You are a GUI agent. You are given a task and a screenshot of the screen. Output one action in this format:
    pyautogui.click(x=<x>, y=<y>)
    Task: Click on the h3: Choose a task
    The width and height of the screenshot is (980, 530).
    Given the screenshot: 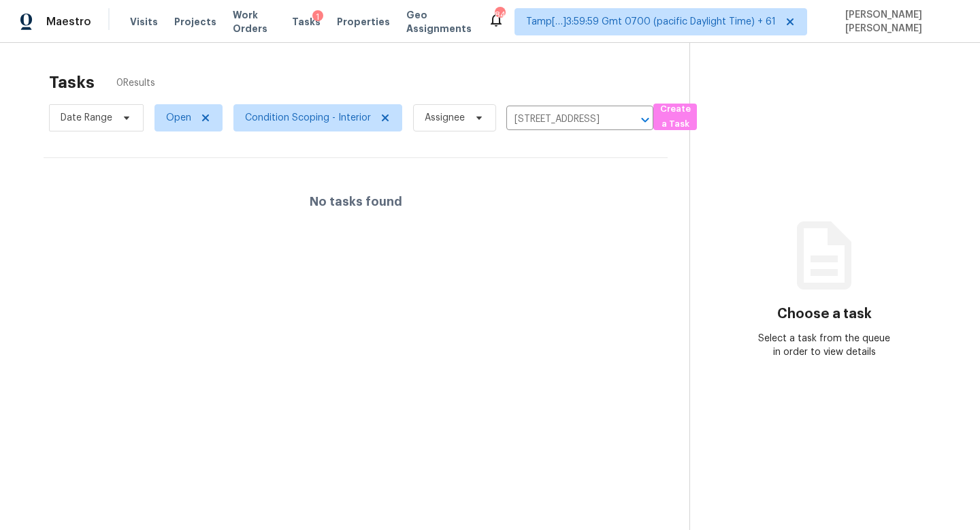 What is the action you would take?
    pyautogui.click(x=824, y=314)
    